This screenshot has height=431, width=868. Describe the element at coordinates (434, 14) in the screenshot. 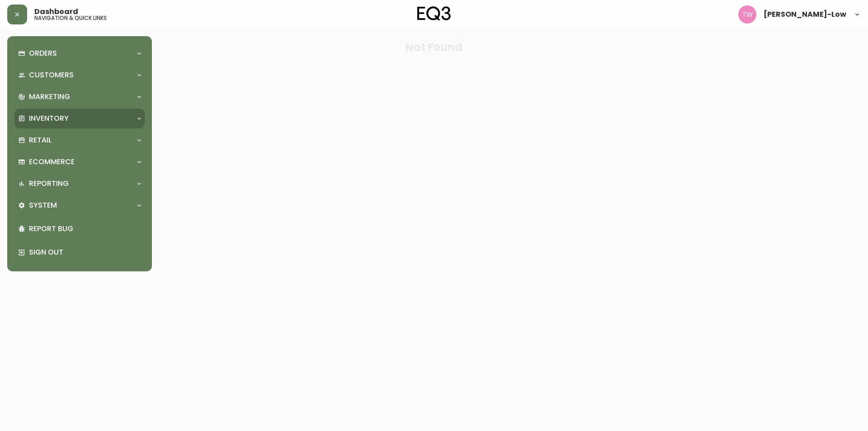

I see `img: logo` at that location.